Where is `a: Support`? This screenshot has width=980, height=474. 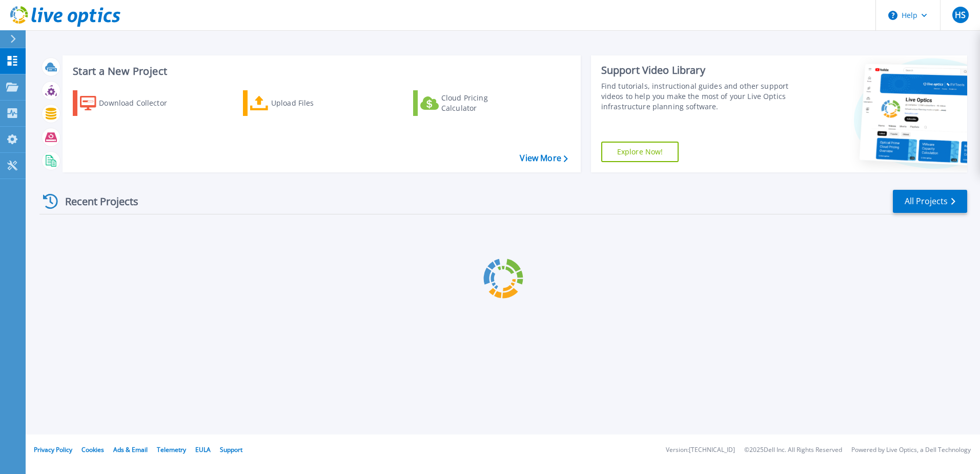
a: Support is located at coordinates (231, 449).